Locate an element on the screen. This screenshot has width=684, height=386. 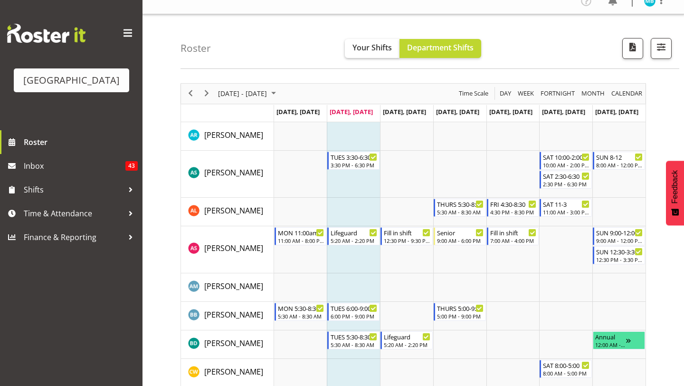
div: Alex Laverty"s event - SAT 11-3 Begin From Saturday, August 23, 2025 at 11:00:00 AM GMT+12:00 End... is located at coordinates (566, 208).